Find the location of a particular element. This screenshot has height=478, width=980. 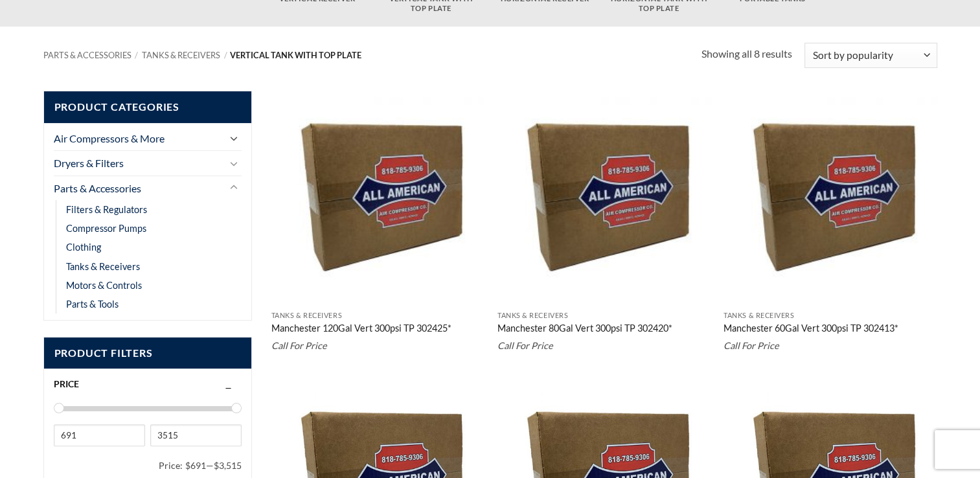

span: Price: is located at coordinates (172, 466).